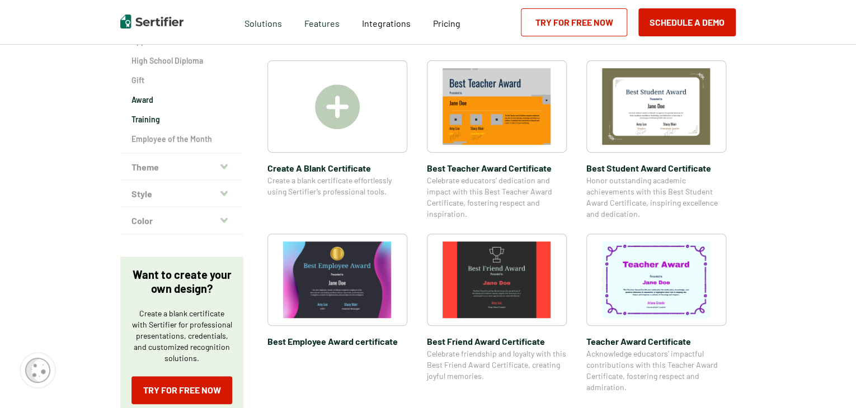  What do you see at coordinates (497, 313) in the screenshot?
I see `a: Best Friend Award Certificate​Best Friend Award Certificate​Celebrate friendship and loyalty with...` at bounding box center [497, 313].